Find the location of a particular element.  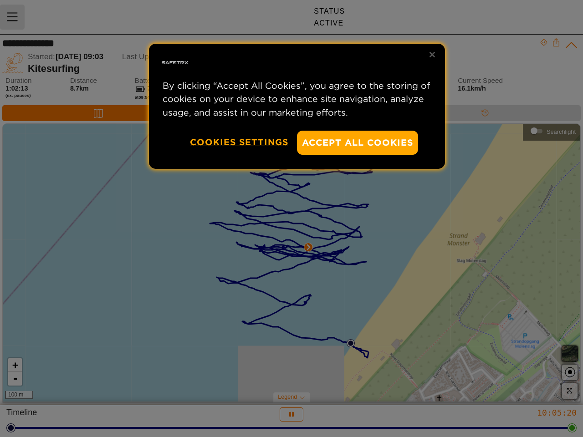

img: Safe Tracks is located at coordinates (175, 63).